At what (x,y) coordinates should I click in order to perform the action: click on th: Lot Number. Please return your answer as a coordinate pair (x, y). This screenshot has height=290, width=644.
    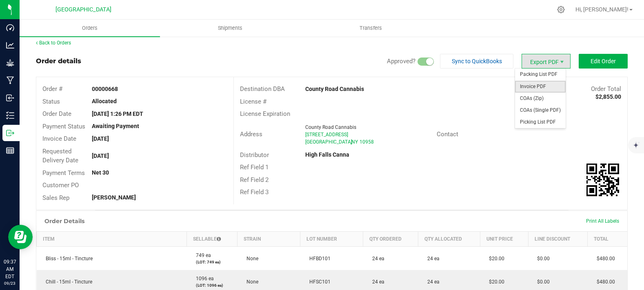
    Looking at the image, I should click on (332, 239).